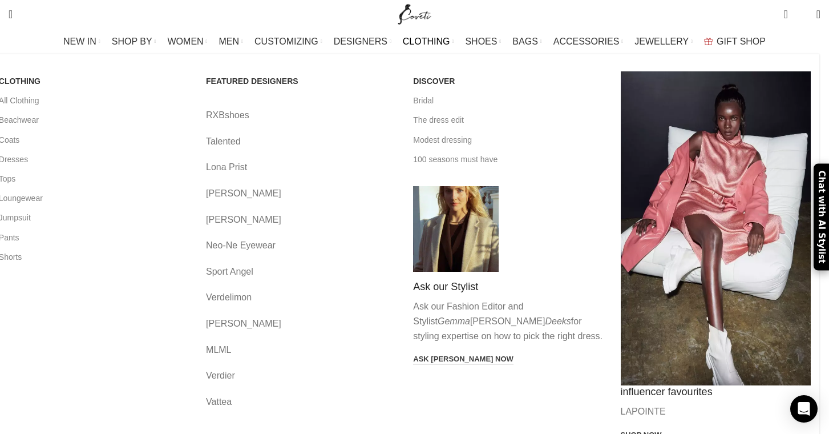 The height and width of the screenshot is (434, 829). Describe the element at coordinates (715, 411) in the screenshot. I see `p: LAPOINTE` at that location.